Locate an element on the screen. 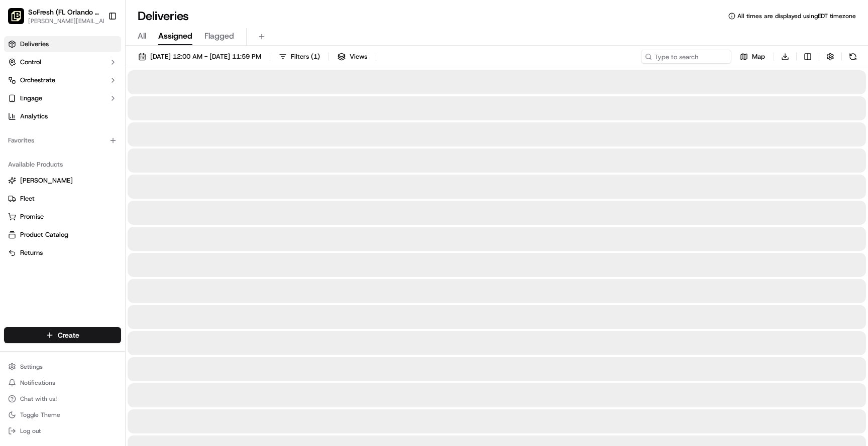 The height and width of the screenshot is (446, 868). a: Promise is located at coordinates (62, 217).